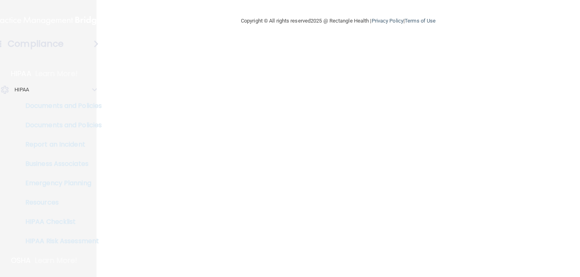 This screenshot has width=580, height=277. What do you see at coordinates (388, 21) in the screenshot?
I see `a: Privacy Policy` at bounding box center [388, 21].